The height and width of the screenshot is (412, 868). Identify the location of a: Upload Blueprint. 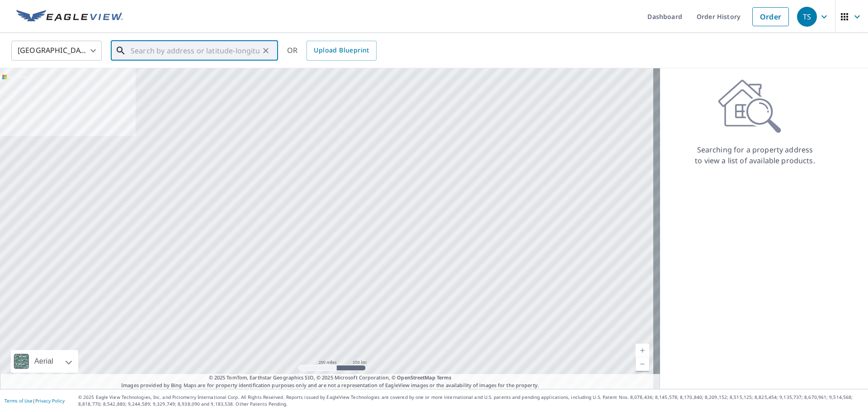
(341, 51).